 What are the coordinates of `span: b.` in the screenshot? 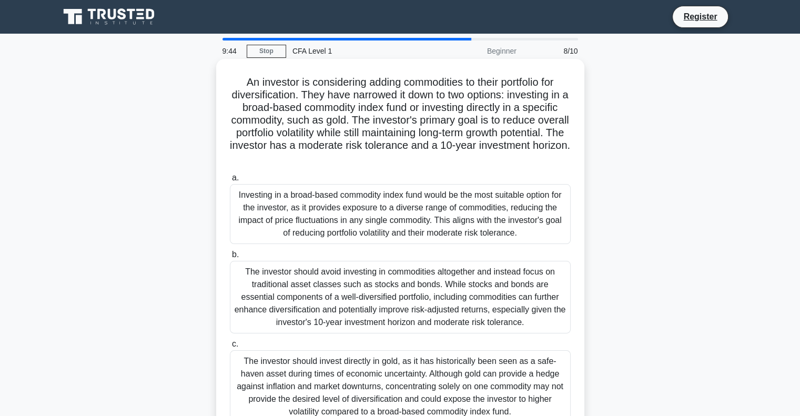 It's located at (235, 254).